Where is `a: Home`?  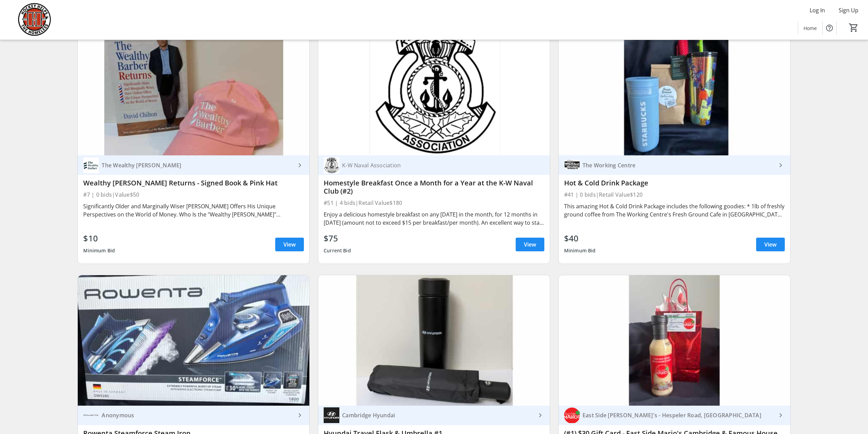
a: Home is located at coordinates (810, 28).